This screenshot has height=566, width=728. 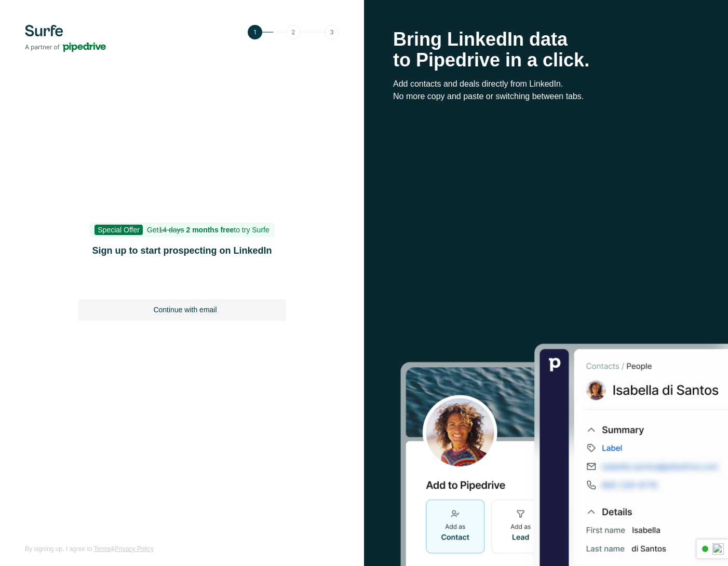 I want to click on a: Privacy Policy, so click(x=134, y=549).